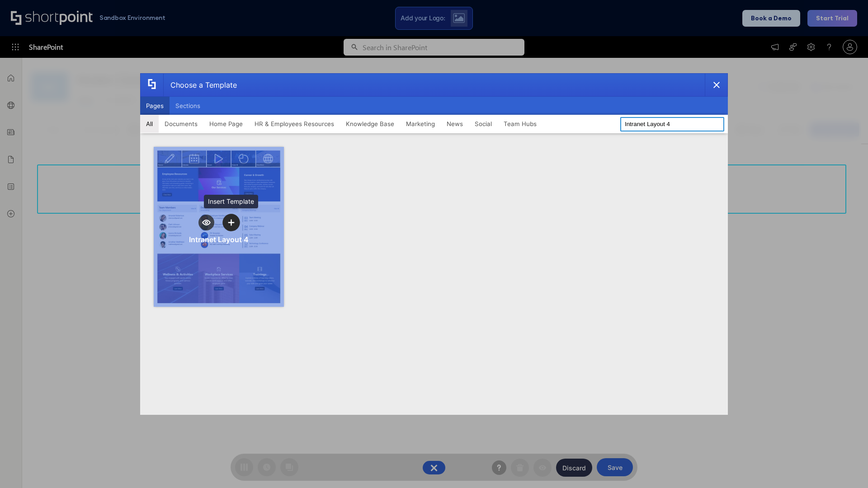  What do you see at coordinates (434, 244) in the screenshot?
I see `div: template selector` at bounding box center [434, 244].